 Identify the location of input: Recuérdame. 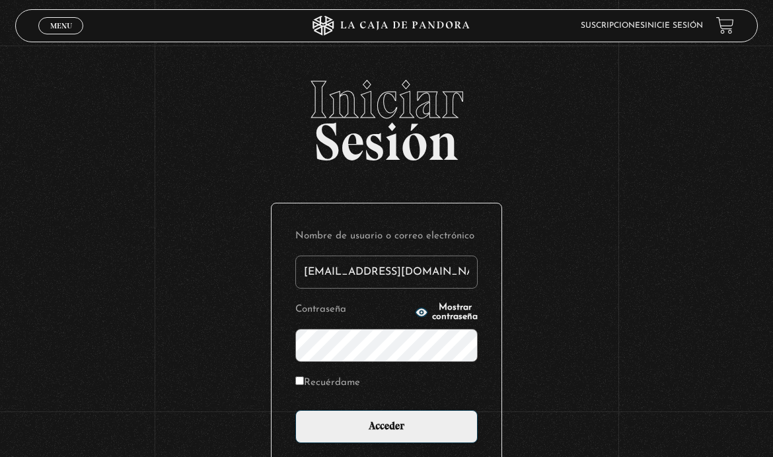
(299, 380).